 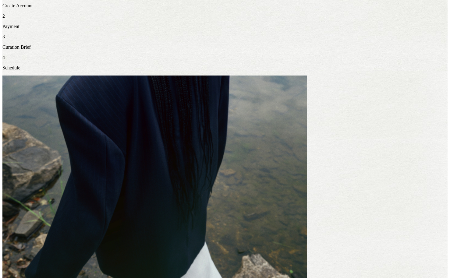 I want to click on p: Payment, so click(x=225, y=27).